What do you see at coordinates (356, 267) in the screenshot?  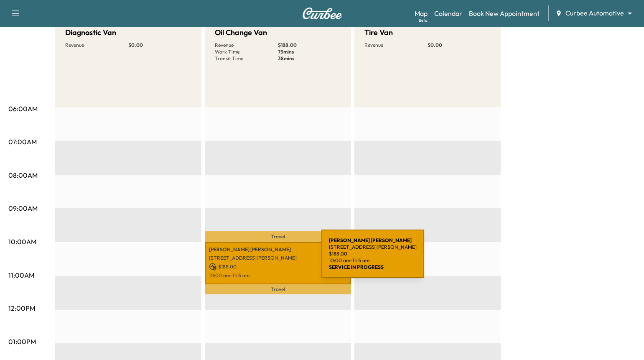 I see `b: SERVICE IN PROGRESS` at bounding box center [356, 267].